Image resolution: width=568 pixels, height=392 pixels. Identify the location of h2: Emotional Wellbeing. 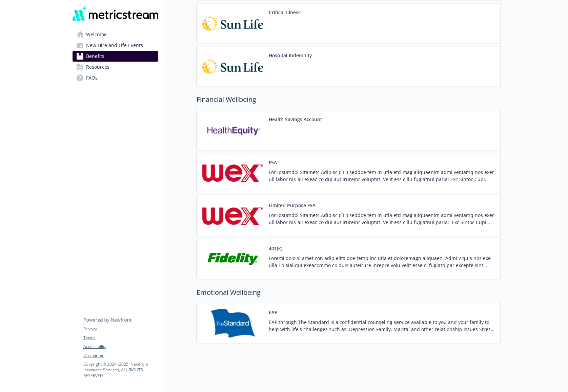
(349, 293).